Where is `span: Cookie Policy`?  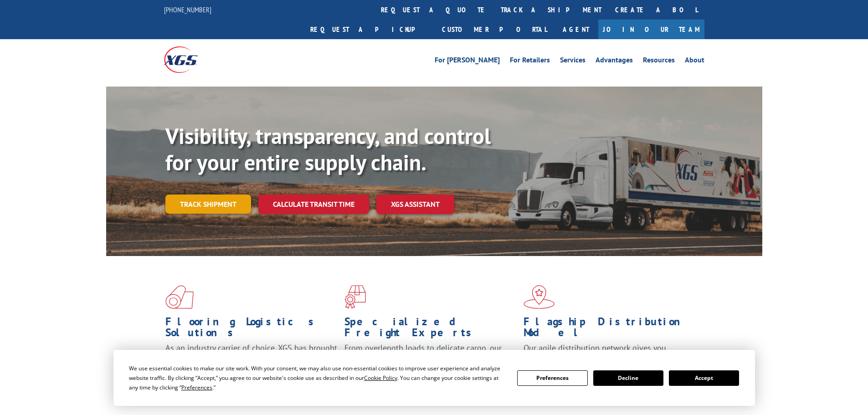 span: Cookie Policy is located at coordinates (380, 378).